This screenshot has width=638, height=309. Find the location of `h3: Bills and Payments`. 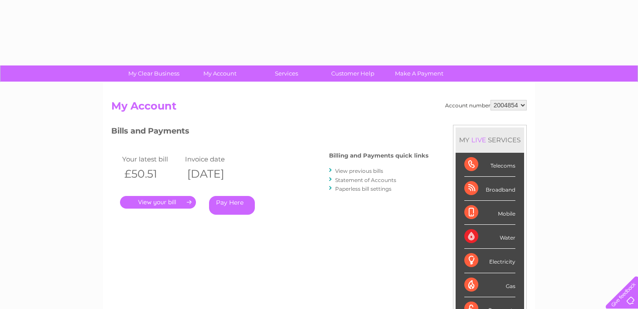

h3: Bills and Payments is located at coordinates (270, 132).